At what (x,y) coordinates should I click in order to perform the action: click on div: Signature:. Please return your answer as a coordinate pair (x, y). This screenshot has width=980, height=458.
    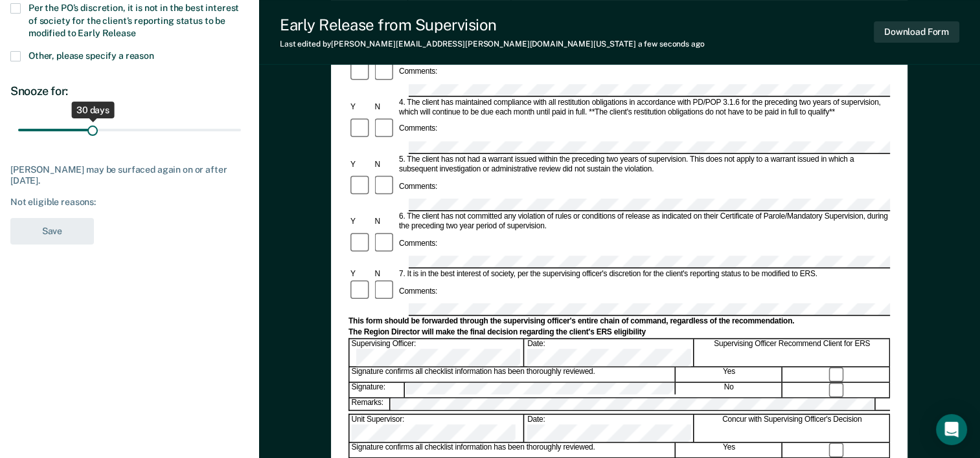
    Looking at the image, I should click on (377, 391).